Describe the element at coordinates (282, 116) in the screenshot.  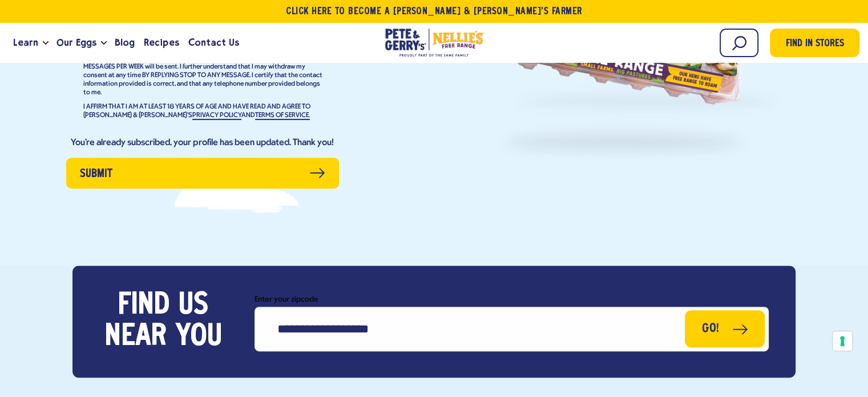
I see `a: TERMS OF SERVICE.` at that location.